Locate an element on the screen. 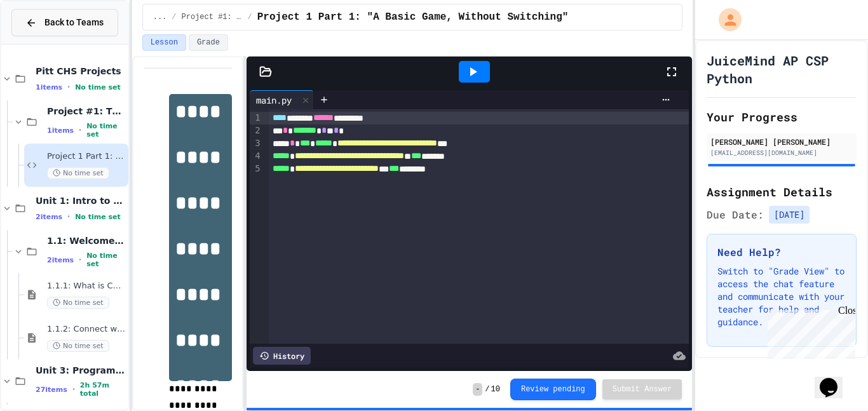 The height and width of the screenshot is (411, 868). h3: Need Help? is located at coordinates (782, 252).